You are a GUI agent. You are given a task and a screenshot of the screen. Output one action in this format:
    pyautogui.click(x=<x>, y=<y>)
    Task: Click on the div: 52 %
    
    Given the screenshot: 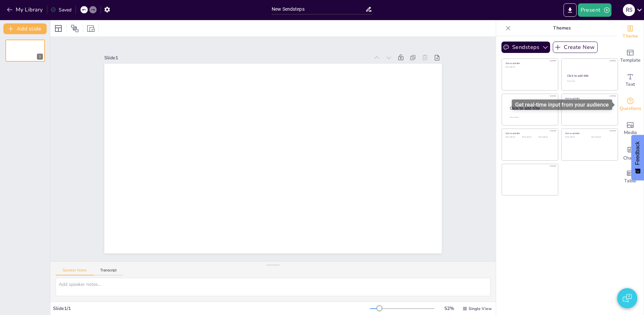 What is the action you would take?
    pyautogui.click(x=449, y=308)
    